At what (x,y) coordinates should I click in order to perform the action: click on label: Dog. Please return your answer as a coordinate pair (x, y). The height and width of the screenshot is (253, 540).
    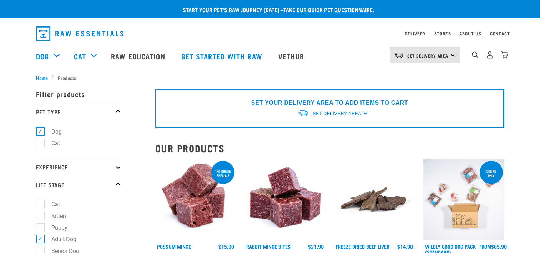
    Looking at the image, I should click on (52, 131).